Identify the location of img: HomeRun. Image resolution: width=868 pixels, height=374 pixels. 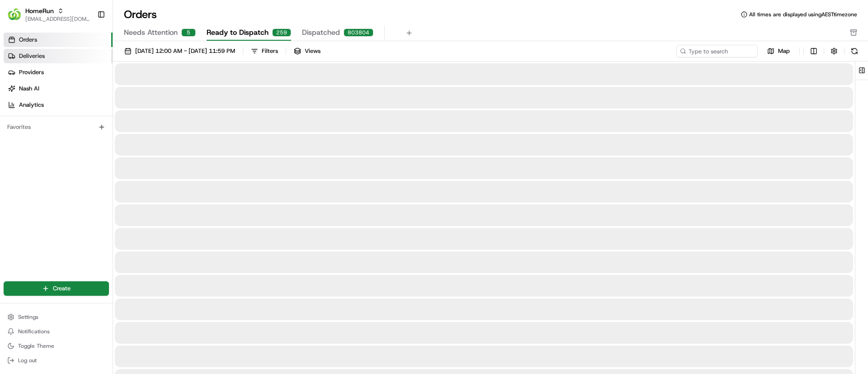
(14, 14).